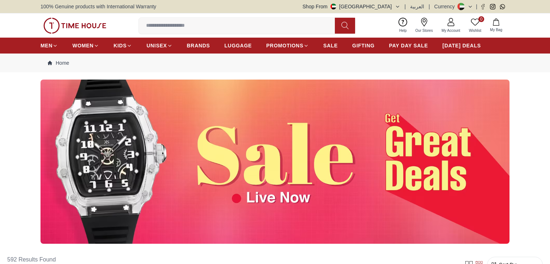  I want to click on a: UNISEX, so click(159, 46).